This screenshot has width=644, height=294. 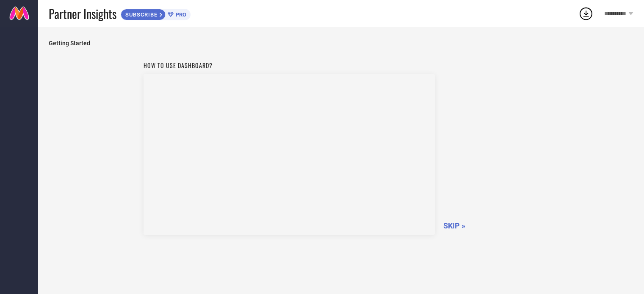 What do you see at coordinates (586, 13) in the screenshot?
I see `div: Open download list` at bounding box center [586, 13].